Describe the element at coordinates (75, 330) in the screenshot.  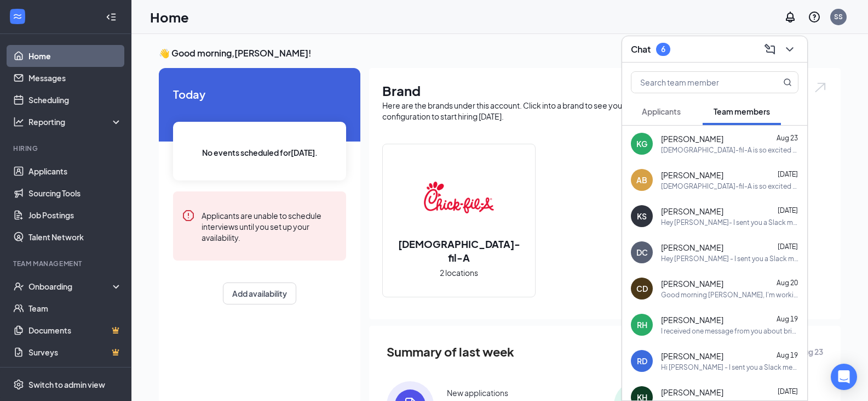
I see `a: DocumentsCrown` at that location.